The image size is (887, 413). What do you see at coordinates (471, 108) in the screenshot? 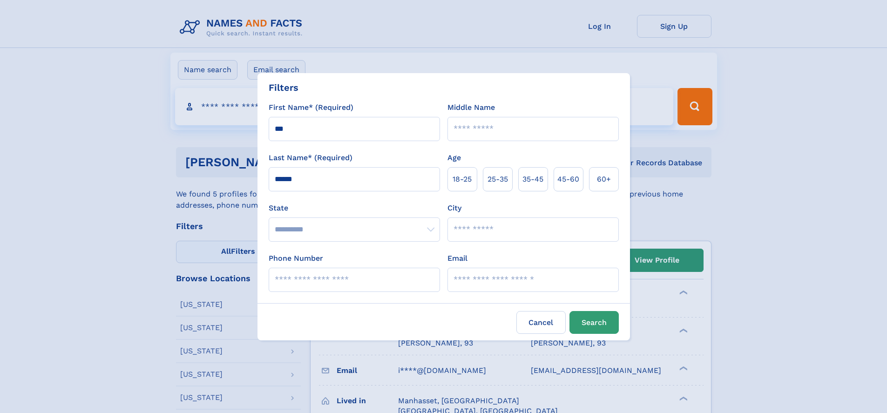
I see `label: Middle Name` at bounding box center [471, 108].